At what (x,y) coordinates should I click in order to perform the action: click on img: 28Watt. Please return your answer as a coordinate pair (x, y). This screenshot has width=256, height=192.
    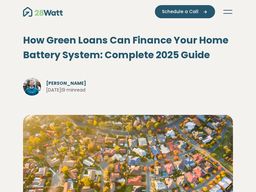
    Looking at the image, I should click on (43, 12).